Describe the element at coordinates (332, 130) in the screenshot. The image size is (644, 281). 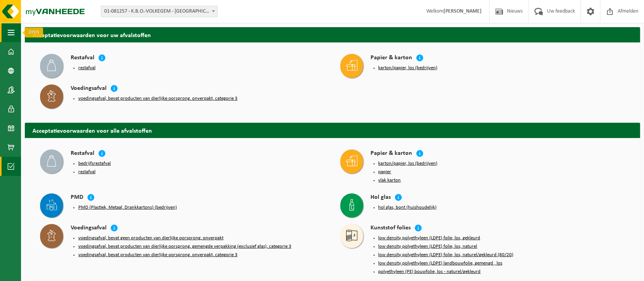
I see `h2: Acceptatievoorwaarden voor alle afvalstoffen` at that location.